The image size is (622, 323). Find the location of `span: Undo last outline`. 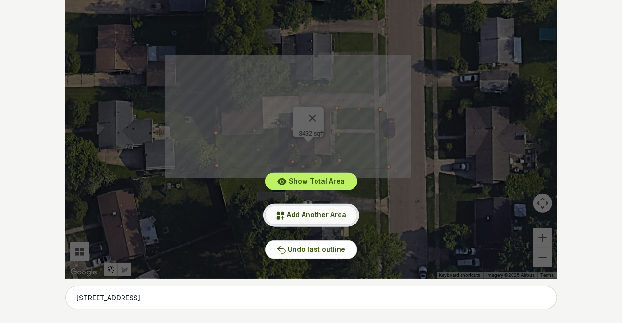

span: Undo last outline is located at coordinates (317, 249).